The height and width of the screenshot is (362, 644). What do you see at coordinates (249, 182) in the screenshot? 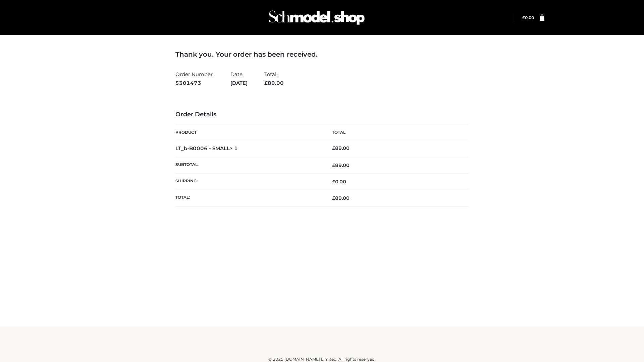
I see `th: Shipping:` at bounding box center [249, 182].